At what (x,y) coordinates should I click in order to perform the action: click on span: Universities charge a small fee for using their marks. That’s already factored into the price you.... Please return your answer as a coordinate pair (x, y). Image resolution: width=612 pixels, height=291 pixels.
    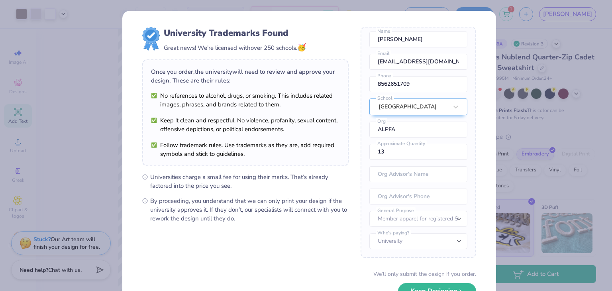
    Looking at the image, I should click on (249, 181).